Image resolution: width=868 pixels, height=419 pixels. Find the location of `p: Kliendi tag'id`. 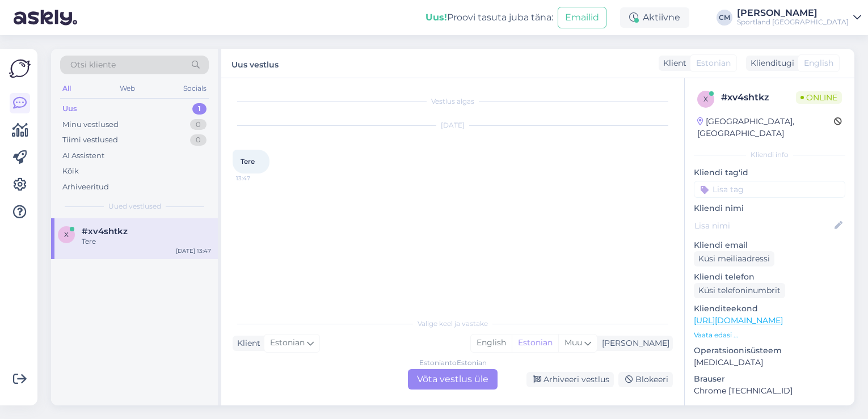

p: Kliendi tag'id is located at coordinates (769, 172).